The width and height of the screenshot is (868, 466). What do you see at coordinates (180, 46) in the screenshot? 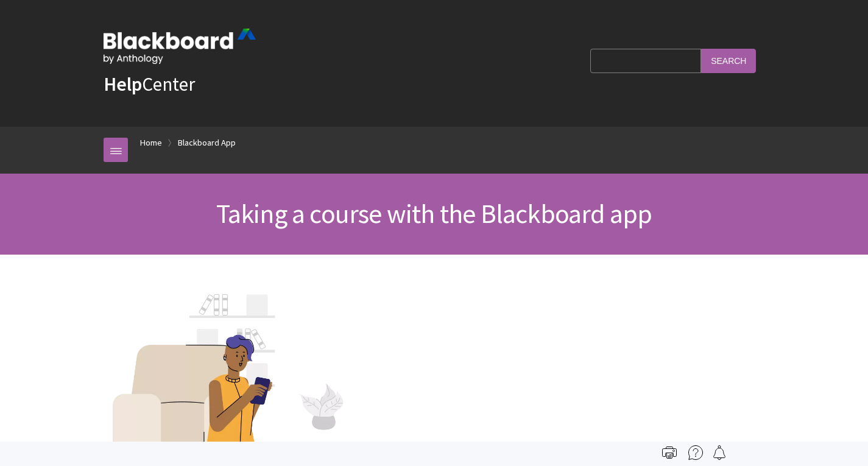
I see `img: Blackboard by Anthology` at bounding box center [180, 46].